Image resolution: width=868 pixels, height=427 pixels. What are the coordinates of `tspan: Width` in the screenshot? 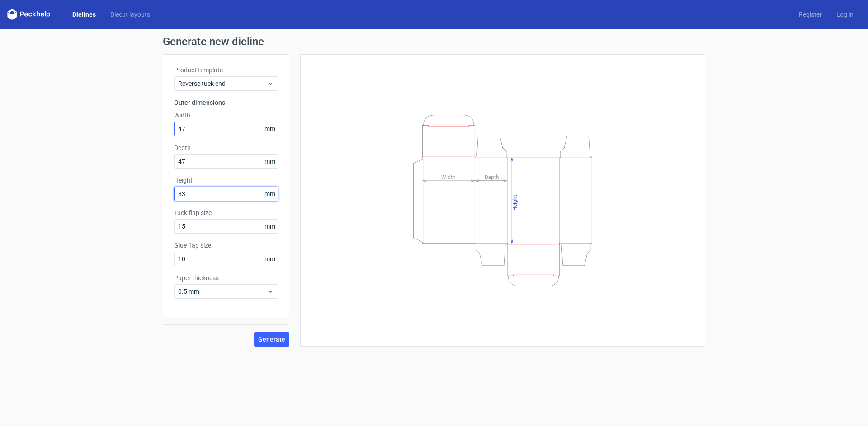 It's located at (448, 177).